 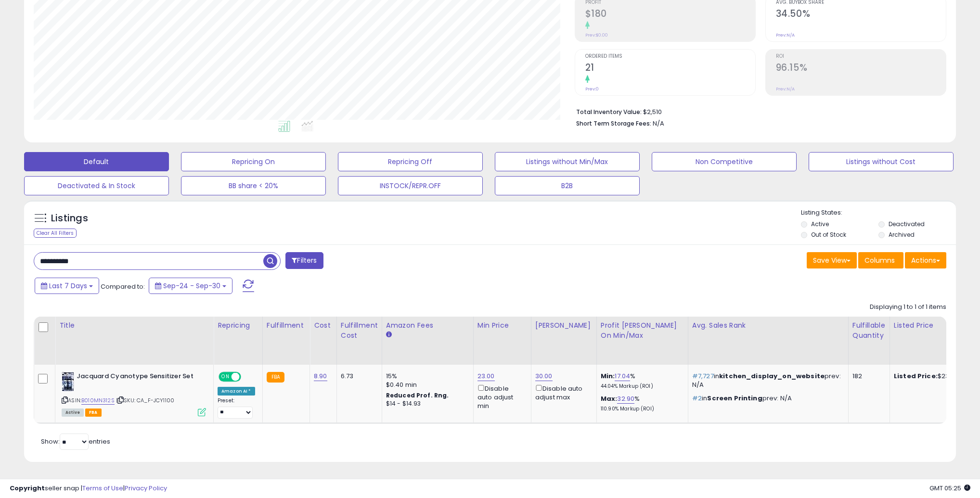 What do you see at coordinates (772, 375) in the screenshot?
I see `span: kitchen_display_on_website` at bounding box center [772, 375].